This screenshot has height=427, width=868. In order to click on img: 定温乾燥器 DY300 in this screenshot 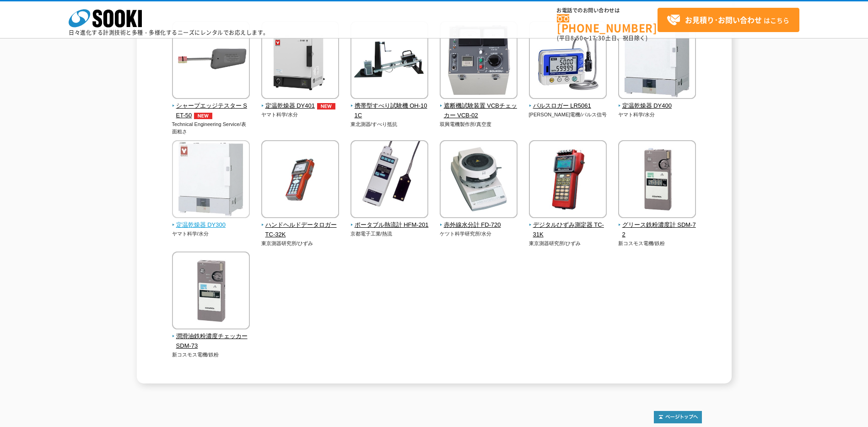, I will do `click(211, 180)`.